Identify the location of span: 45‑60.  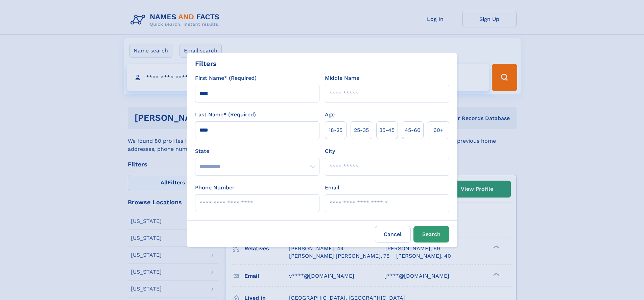
(413, 130).